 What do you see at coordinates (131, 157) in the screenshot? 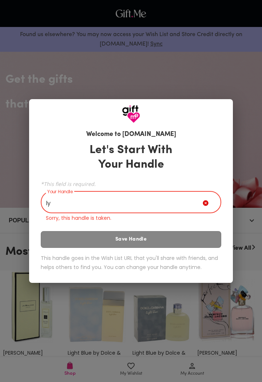
I see `h3: Let's Start With Your Handle` at bounding box center [131, 157].